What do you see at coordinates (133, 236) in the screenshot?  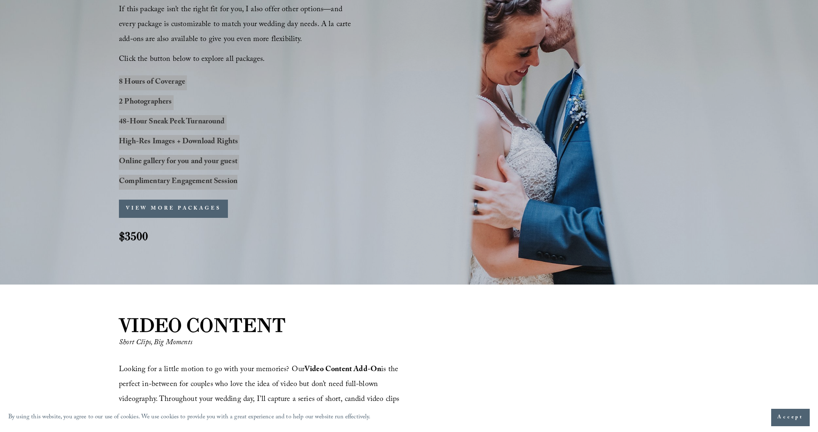 I see `strong: $3500` at bounding box center [133, 236].